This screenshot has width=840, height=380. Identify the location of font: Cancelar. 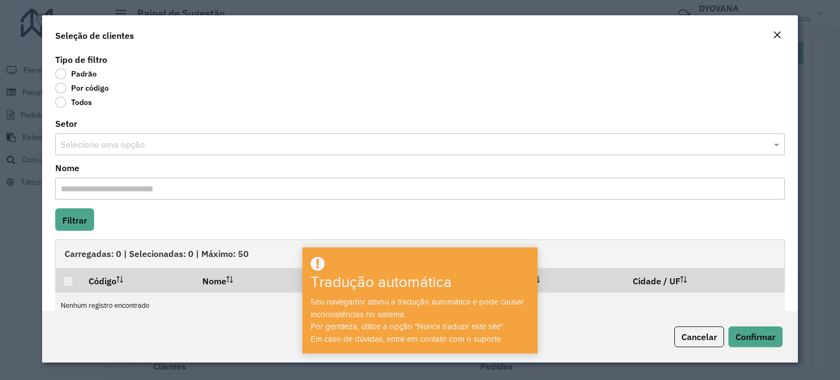
(699, 337).